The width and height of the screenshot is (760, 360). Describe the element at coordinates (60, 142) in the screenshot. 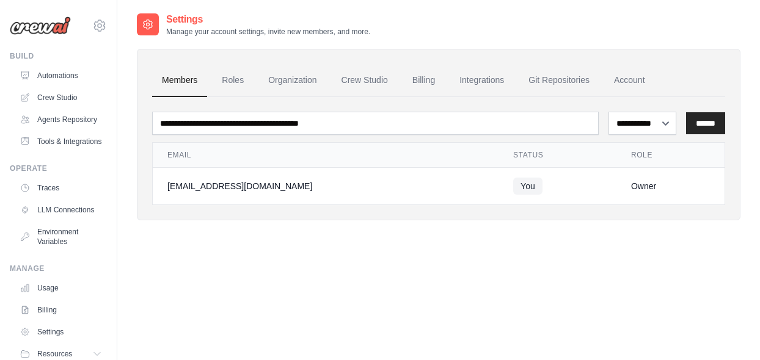

I see `a: Tools & Integrations` at that location.